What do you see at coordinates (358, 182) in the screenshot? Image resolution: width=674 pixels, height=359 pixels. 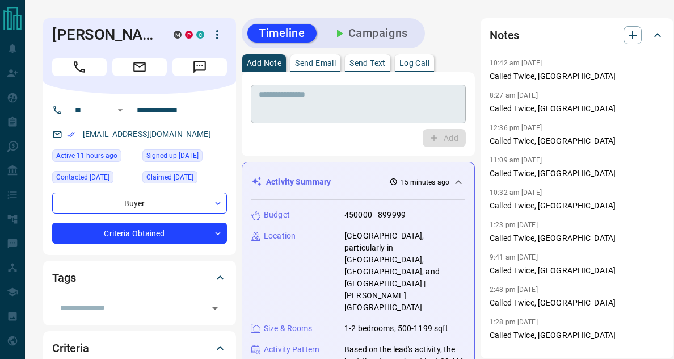 I see `div: Activity Summary15 minutes ago` at bounding box center [358, 182].